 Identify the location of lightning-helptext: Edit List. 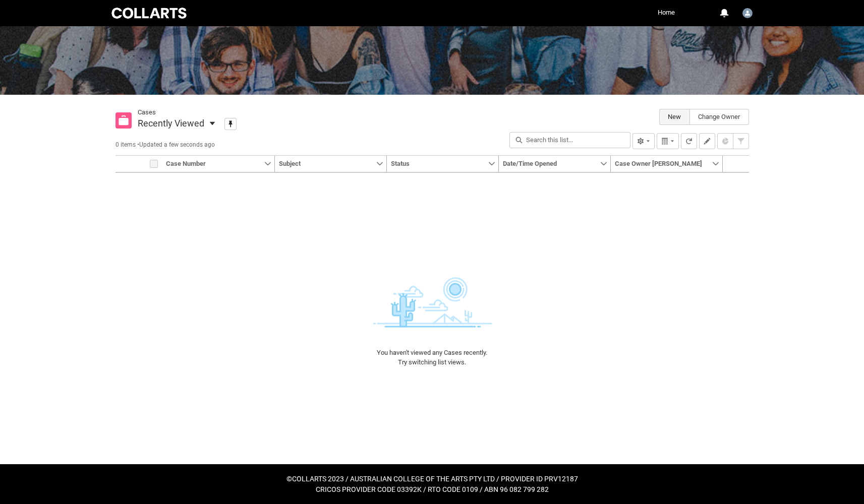
(707, 142).